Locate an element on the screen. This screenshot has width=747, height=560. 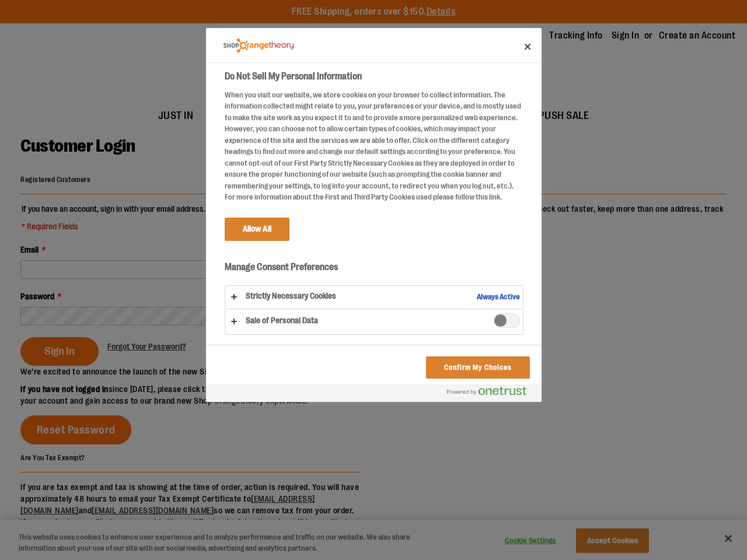
h3: Manage Consent Preferences is located at coordinates (374, 270).